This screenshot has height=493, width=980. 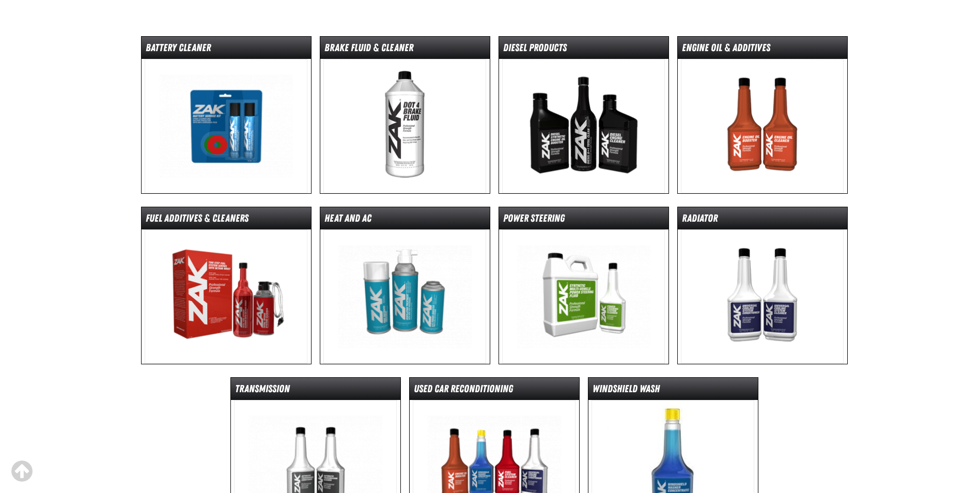 I want to click on dt: Engine Oil & Additives, so click(x=762, y=50).